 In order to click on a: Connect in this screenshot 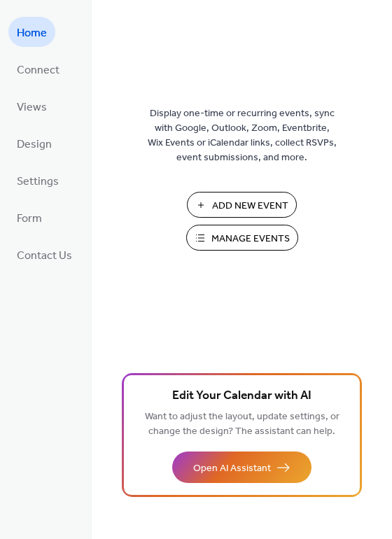, I will do `click(38, 69)`.